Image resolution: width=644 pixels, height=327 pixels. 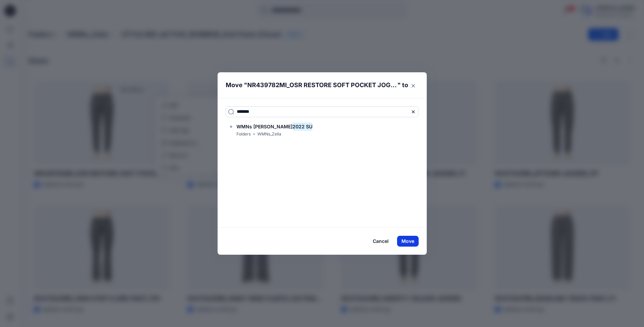 I want to click on p: NR439782MI_OSR RESTORE SOFT POCKET JOGGER_PP, so click(x=322, y=85).